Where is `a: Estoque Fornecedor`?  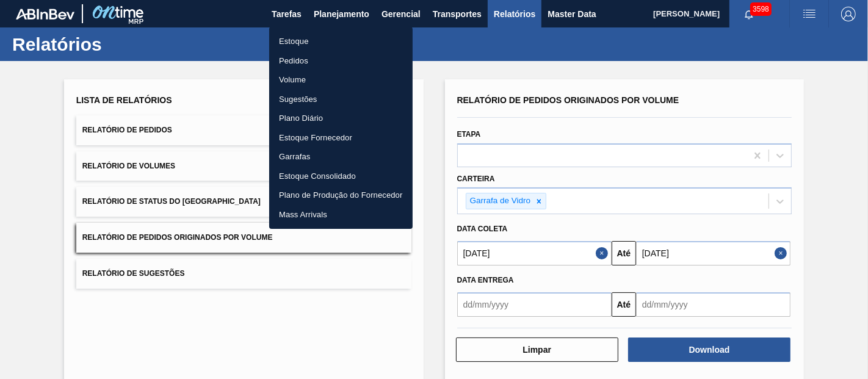
a: Estoque Fornecedor is located at coordinates (340, 138).